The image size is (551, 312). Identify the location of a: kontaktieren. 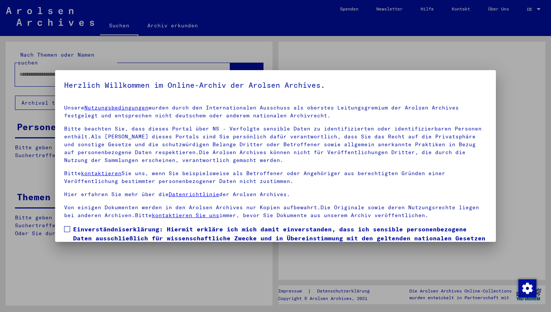
(101, 173).